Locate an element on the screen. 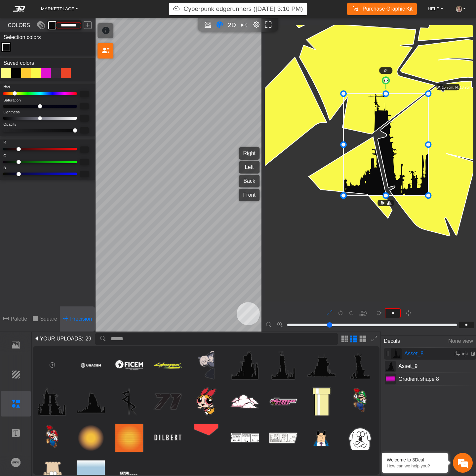  p: Palette is located at coordinates (19, 319).